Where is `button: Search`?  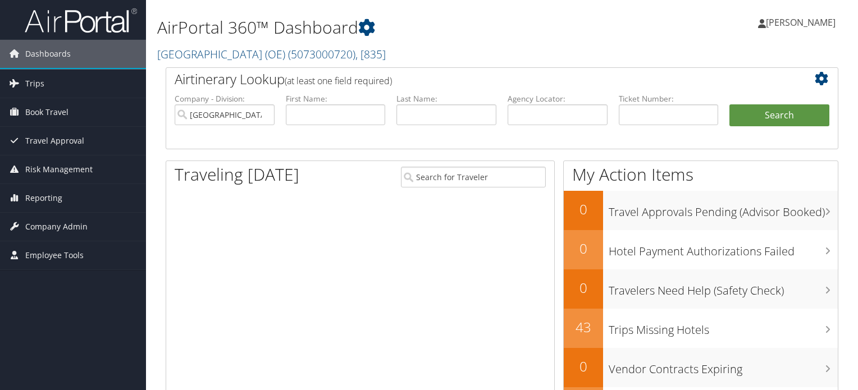 button: Search is located at coordinates (779, 116).